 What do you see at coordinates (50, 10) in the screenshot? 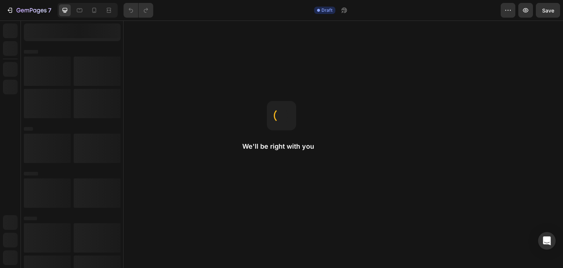
I see `p: 7` at bounding box center [50, 10].